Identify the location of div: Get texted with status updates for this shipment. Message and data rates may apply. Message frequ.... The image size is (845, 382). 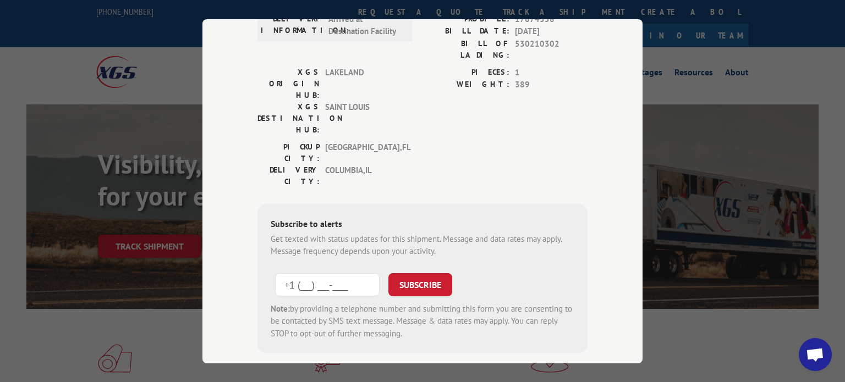
(422, 245).